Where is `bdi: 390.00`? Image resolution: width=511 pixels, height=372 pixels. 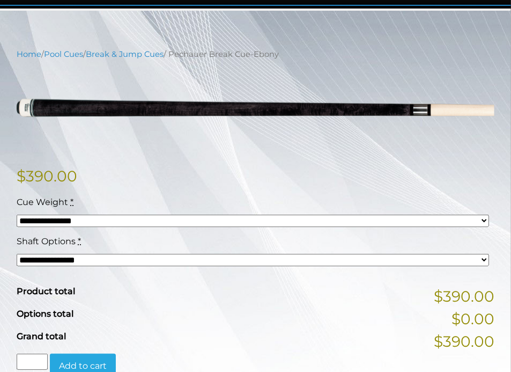
bdi: 390.00 is located at coordinates (47, 176).